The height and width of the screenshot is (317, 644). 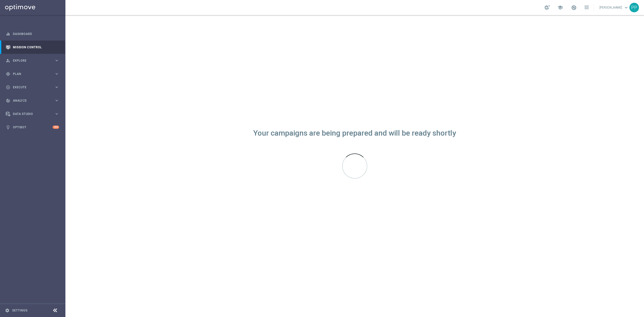 What do you see at coordinates (30, 87) in the screenshot?
I see `div: Execute` at bounding box center [30, 87].